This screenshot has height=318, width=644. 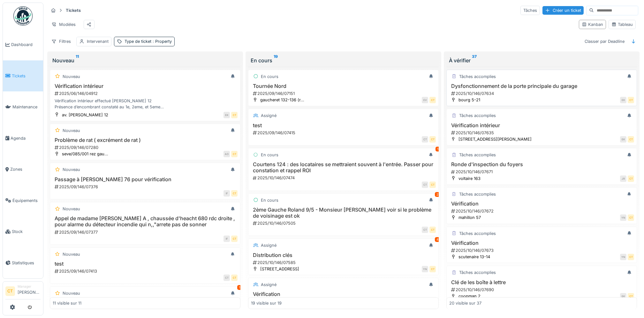 I want to click on span: Statistiques, so click(x=26, y=263).